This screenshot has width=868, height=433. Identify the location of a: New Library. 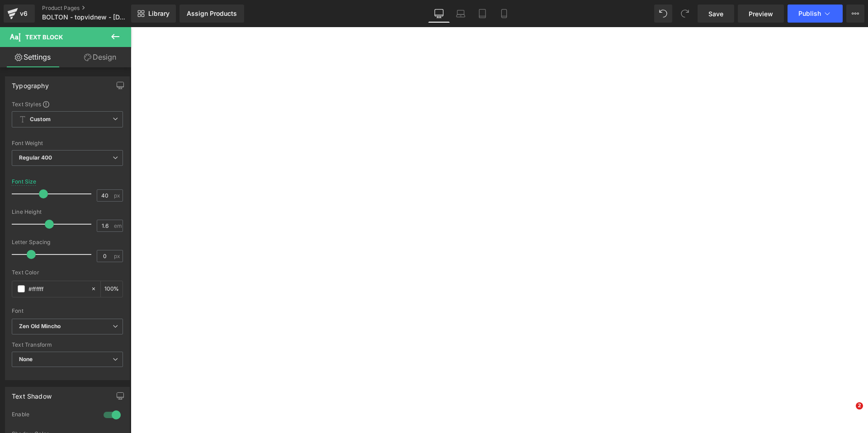
(153, 14).